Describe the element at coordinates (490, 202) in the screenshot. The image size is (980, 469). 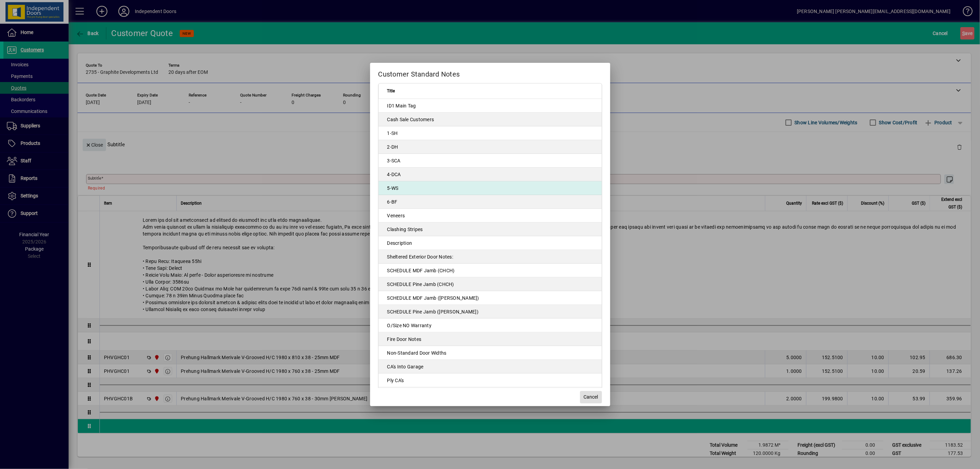
I see `td: 6-BF` at that location.